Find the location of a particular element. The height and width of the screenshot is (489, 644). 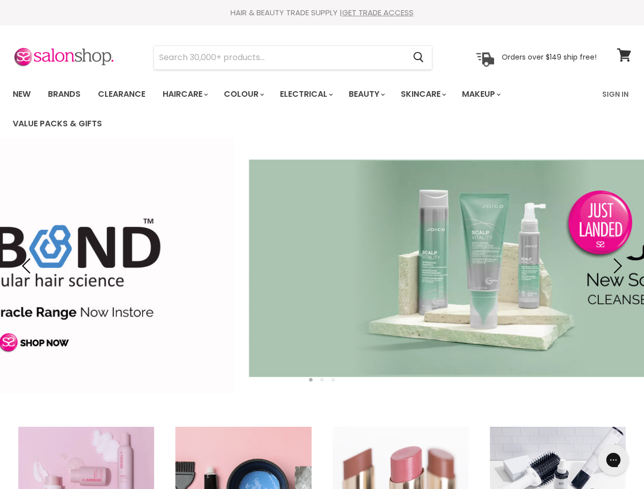

p: Orders over $149 ship free! is located at coordinates (549, 57).